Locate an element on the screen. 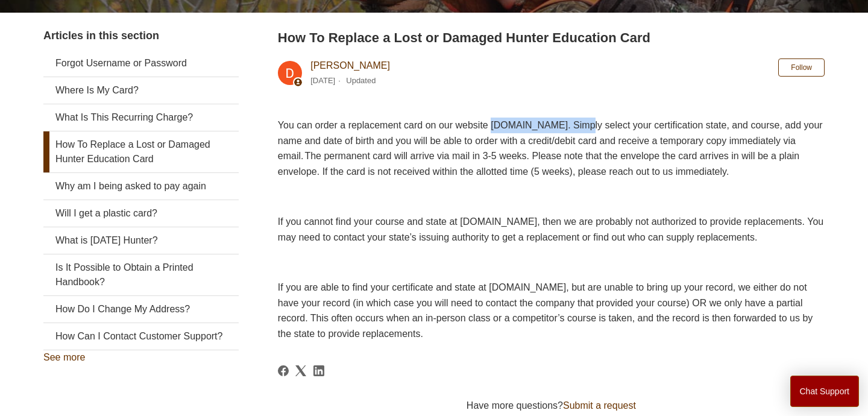 The image size is (868, 416). a: See more is located at coordinates (64, 357).